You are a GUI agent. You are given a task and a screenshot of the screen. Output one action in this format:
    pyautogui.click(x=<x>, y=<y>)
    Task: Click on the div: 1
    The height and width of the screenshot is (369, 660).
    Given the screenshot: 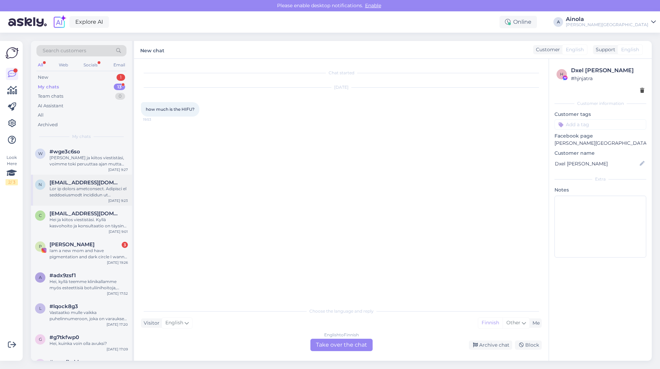 What is the action you would take?
    pyautogui.click(x=121, y=77)
    